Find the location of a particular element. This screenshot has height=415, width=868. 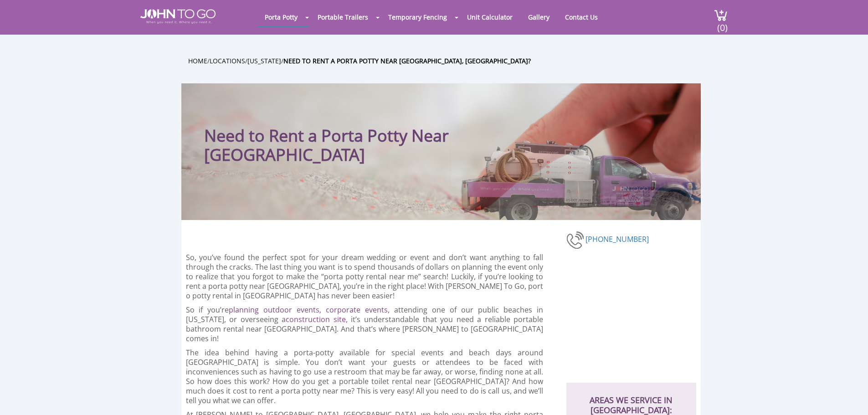

p: The idea behind having a porta-potty available for special events and beach days around [GEOGRAPH... is located at coordinates (364, 377).